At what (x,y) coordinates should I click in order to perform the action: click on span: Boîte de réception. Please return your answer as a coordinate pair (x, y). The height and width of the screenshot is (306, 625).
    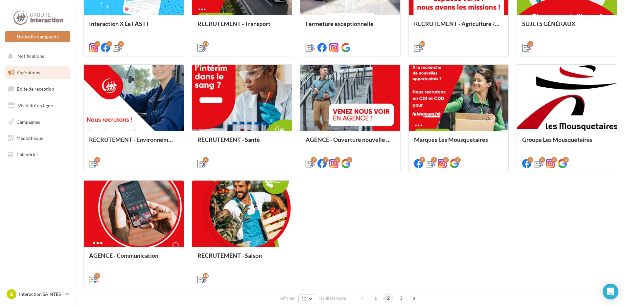
    Looking at the image, I should click on (35, 89).